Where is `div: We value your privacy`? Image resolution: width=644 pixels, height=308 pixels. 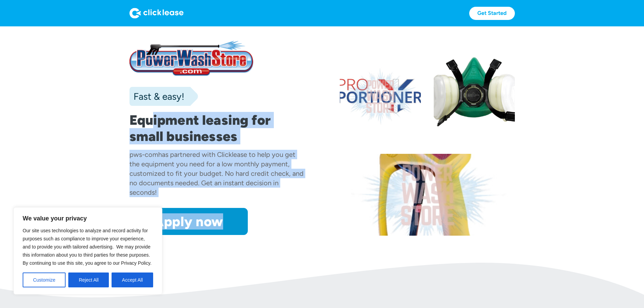 div: We value your privacy is located at coordinates (88, 251).